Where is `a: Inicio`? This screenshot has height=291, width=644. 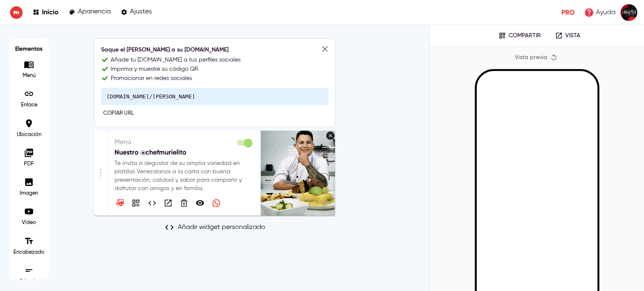 a: Inicio is located at coordinates (46, 12).